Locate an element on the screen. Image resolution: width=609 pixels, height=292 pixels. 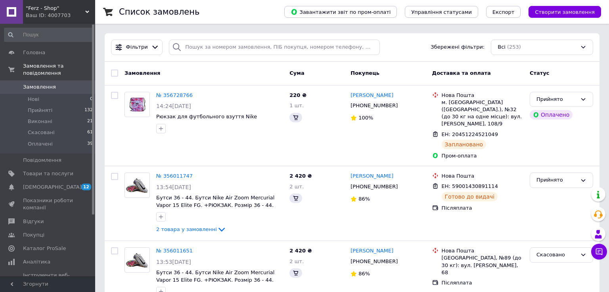
div: Скасовано is located at coordinates (556, 255).